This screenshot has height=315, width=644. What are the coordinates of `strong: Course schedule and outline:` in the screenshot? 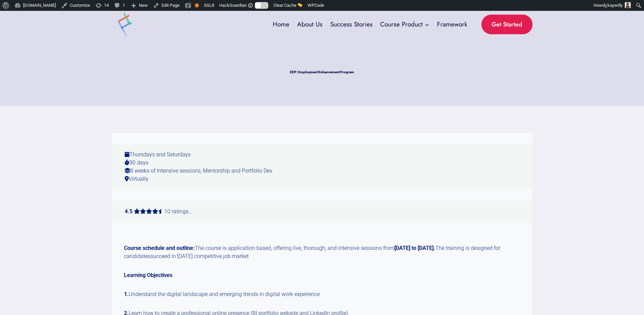 It's located at (159, 248).